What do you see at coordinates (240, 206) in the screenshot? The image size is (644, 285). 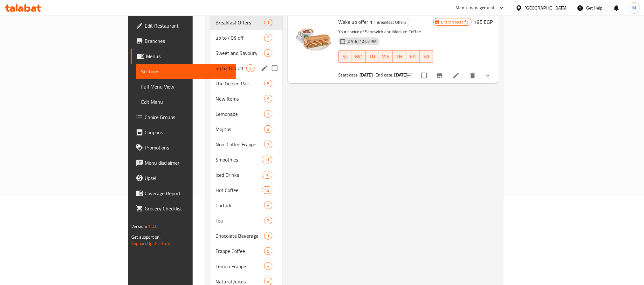 I see `span: Cortado` at bounding box center [240, 206].